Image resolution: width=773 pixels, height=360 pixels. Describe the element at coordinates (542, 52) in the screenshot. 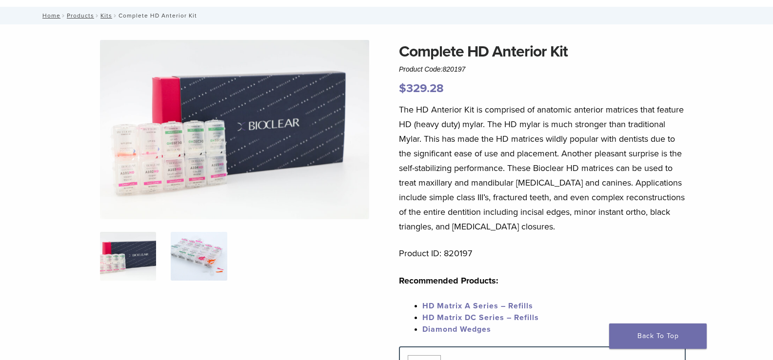

I see `h1: Complete HD Anterior Kit` at that location.